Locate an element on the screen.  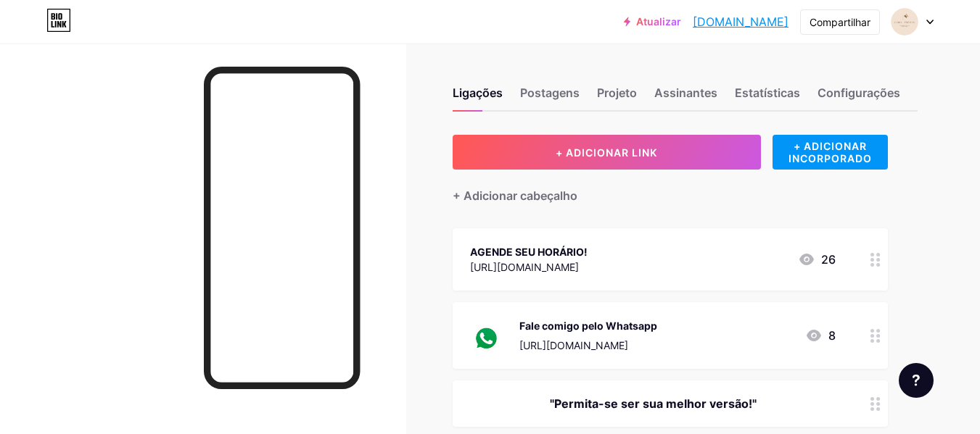
img: Fale comigo pelo Whatsapp is located at coordinates (489, 335).